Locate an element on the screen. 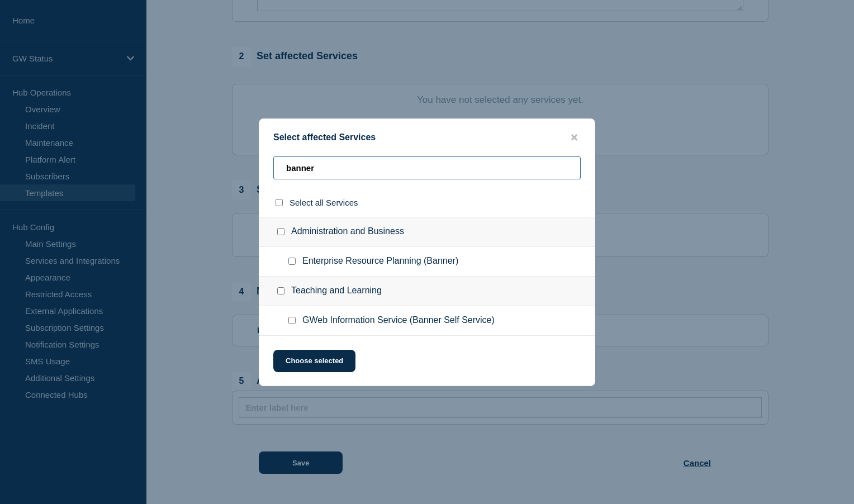 The width and height of the screenshot is (854, 504). input: Administration and Business checkbox is located at coordinates (280, 232).